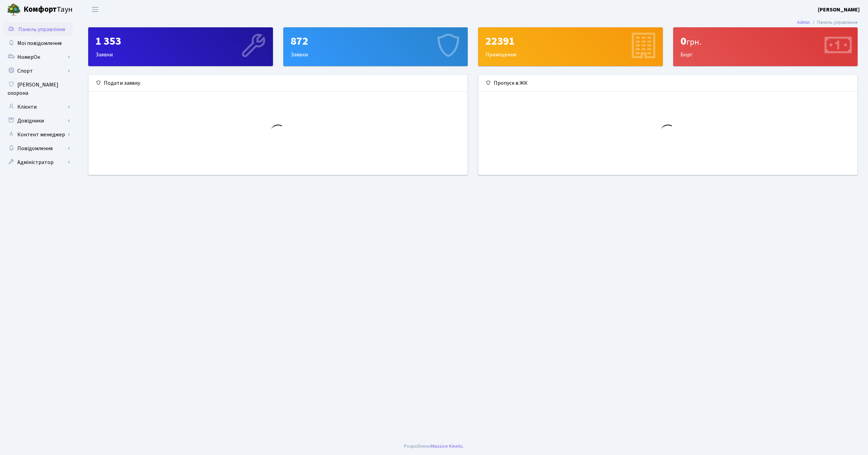  Describe the element at coordinates (766, 41) in the screenshot. I see `div: 0` at that location.